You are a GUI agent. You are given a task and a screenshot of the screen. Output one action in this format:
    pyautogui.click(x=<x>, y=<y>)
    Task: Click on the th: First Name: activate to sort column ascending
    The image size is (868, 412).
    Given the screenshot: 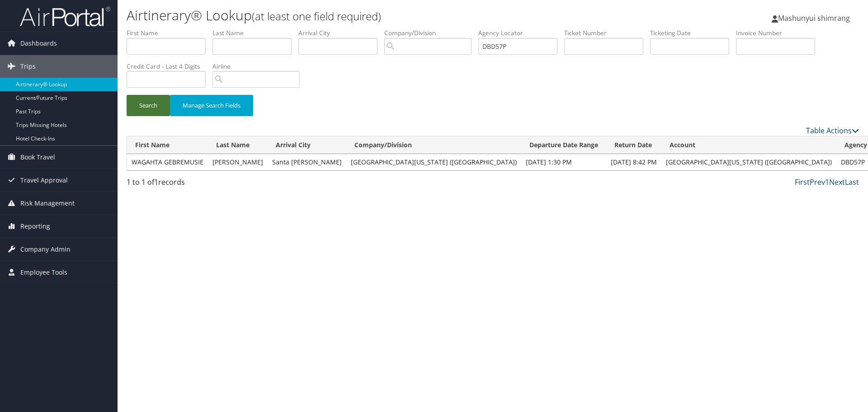 What is the action you would take?
    pyautogui.click(x=167, y=145)
    